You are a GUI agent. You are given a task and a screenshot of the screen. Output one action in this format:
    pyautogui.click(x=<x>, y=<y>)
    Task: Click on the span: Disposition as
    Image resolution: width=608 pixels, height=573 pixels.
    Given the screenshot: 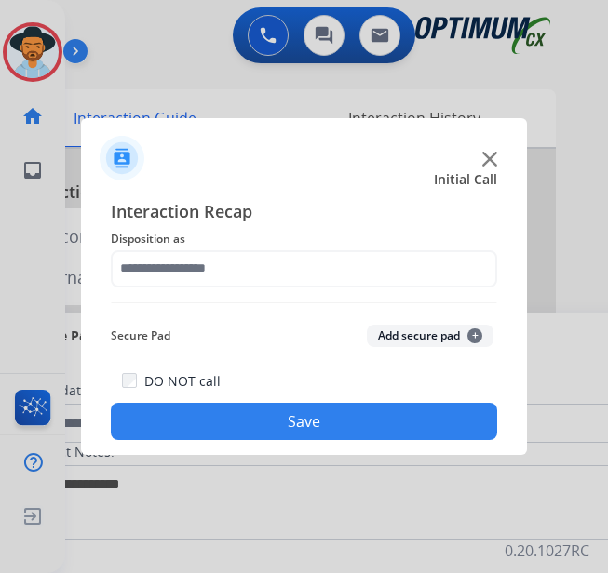 What is the action you would take?
    pyautogui.click(x=303, y=239)
    